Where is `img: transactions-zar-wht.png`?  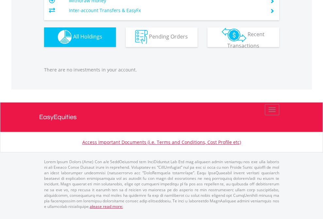
img: transactions-zar-wht.png is located at coordinates (234, 35).